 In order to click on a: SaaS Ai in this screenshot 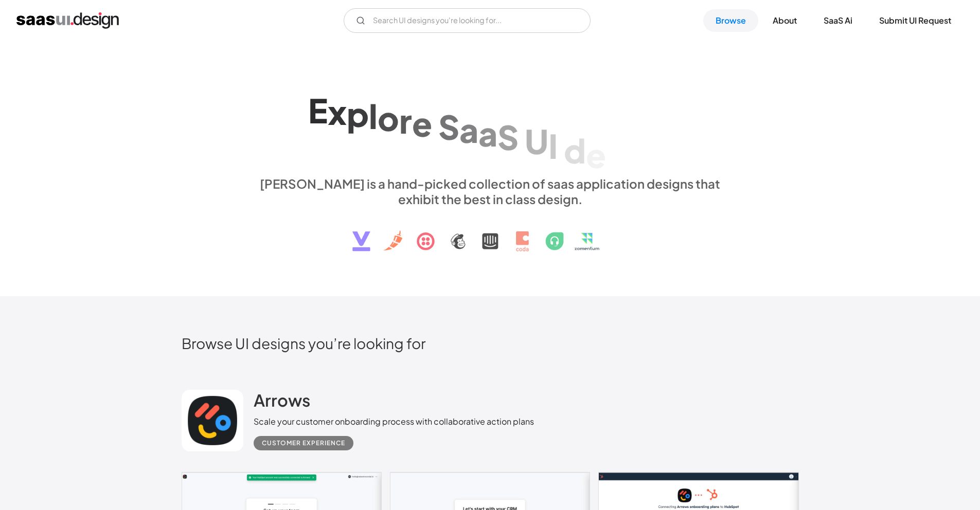, I will do `click(838, 21)`.